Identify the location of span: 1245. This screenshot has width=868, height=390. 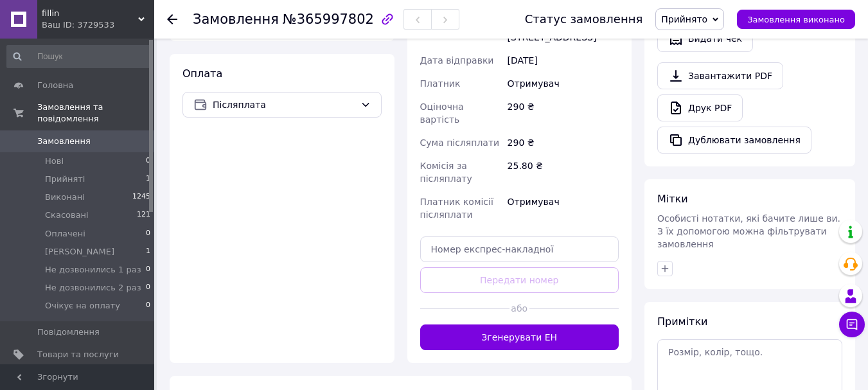
(141, 197).